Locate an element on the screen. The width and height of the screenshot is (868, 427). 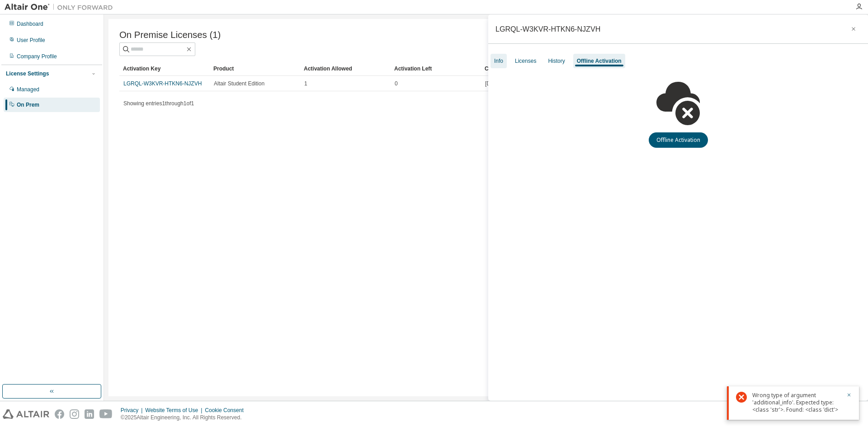
div: History is located at coordinates (556, 61).